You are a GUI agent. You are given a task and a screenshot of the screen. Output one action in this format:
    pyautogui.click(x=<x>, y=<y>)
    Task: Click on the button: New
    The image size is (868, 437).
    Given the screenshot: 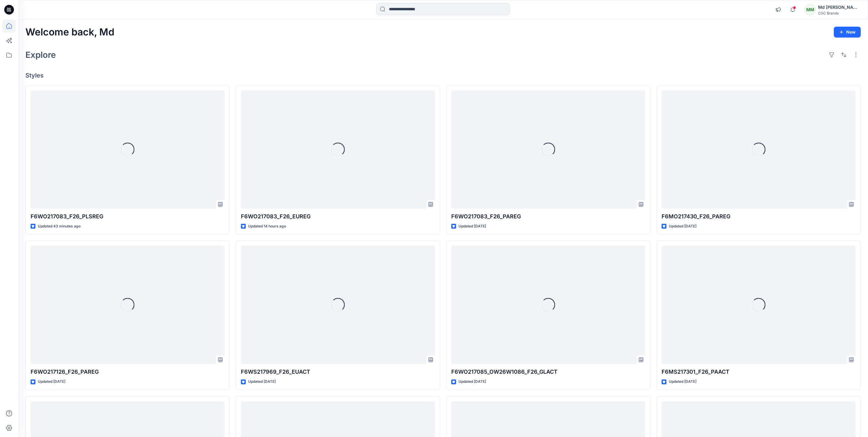 What is the action you would take?
    pyautogui.click(x=848, y=32)
    